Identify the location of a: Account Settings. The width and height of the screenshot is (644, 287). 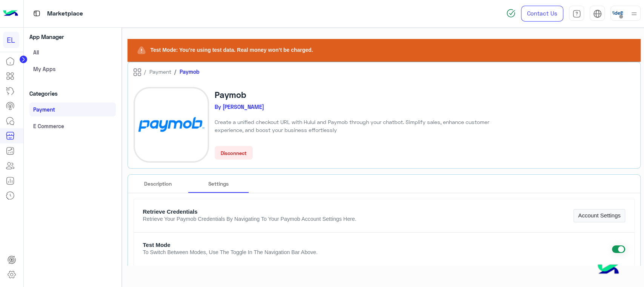
(599, 216).